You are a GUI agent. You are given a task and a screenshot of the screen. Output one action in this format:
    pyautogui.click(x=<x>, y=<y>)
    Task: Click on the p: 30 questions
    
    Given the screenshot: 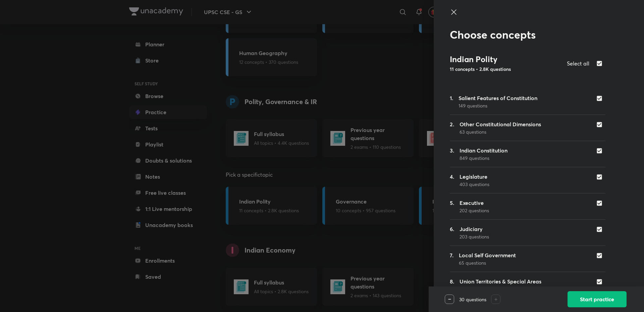 What is the action you would take?
    pyautogui.click(x=473, y=299)
    